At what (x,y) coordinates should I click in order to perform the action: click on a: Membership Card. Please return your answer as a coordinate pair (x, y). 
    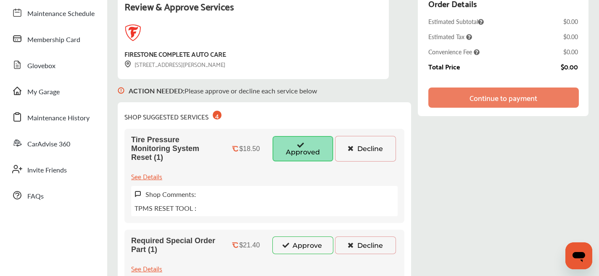
    Looking at the image, I should click on (53, 39).